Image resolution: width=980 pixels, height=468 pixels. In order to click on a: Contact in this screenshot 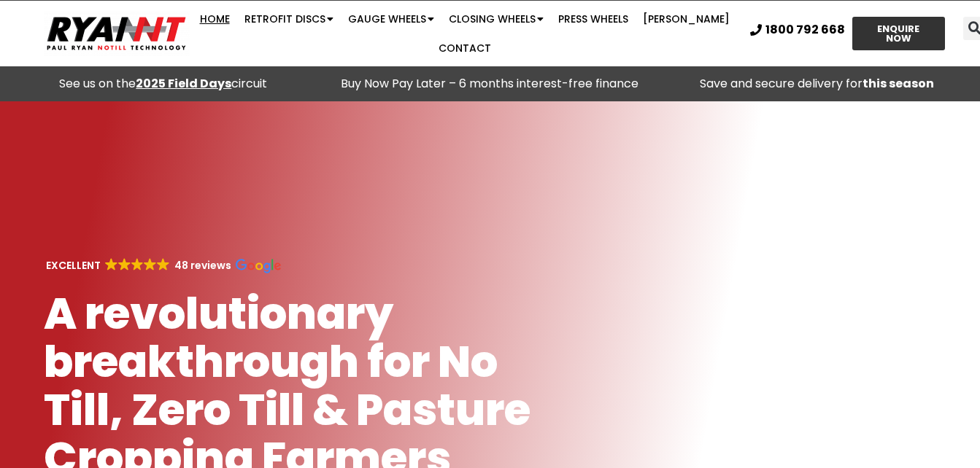, I will do `click(465, 48)`.